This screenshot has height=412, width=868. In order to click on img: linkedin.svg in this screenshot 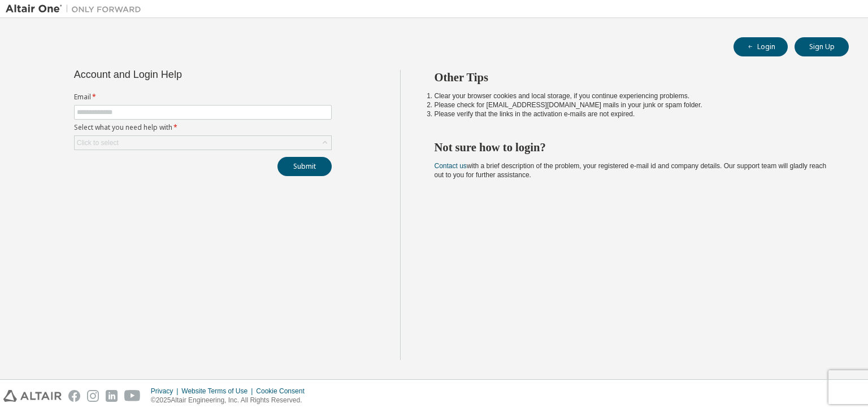, I will do `click(111, 396)`.